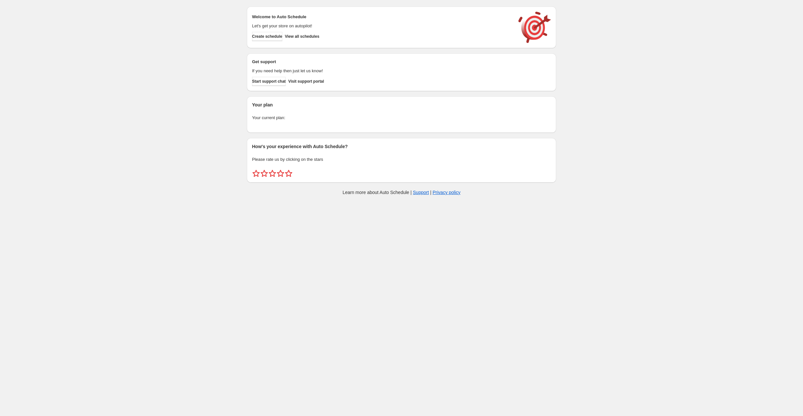 The height and width of the screenshot is (416, 803). I want to click on span: View all schedules, so click(302, 36).